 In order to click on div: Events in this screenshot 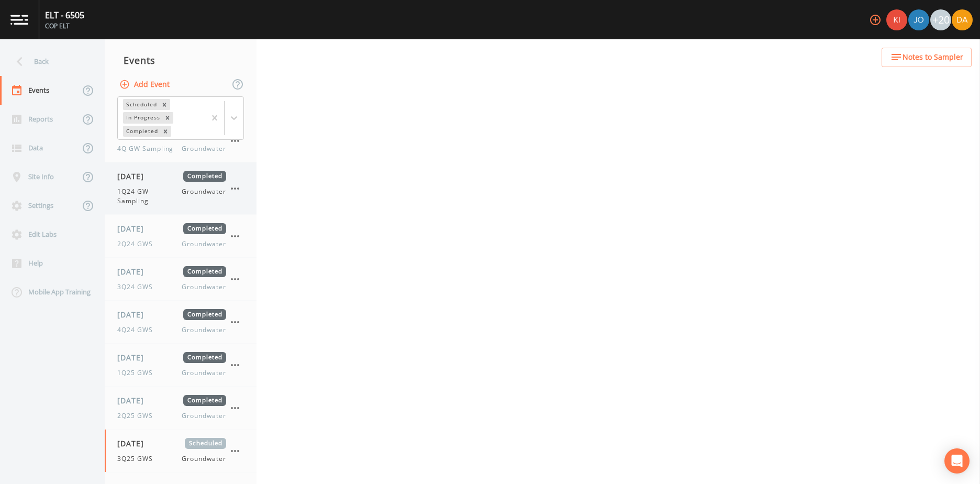, I will do `click(180, 60)`.